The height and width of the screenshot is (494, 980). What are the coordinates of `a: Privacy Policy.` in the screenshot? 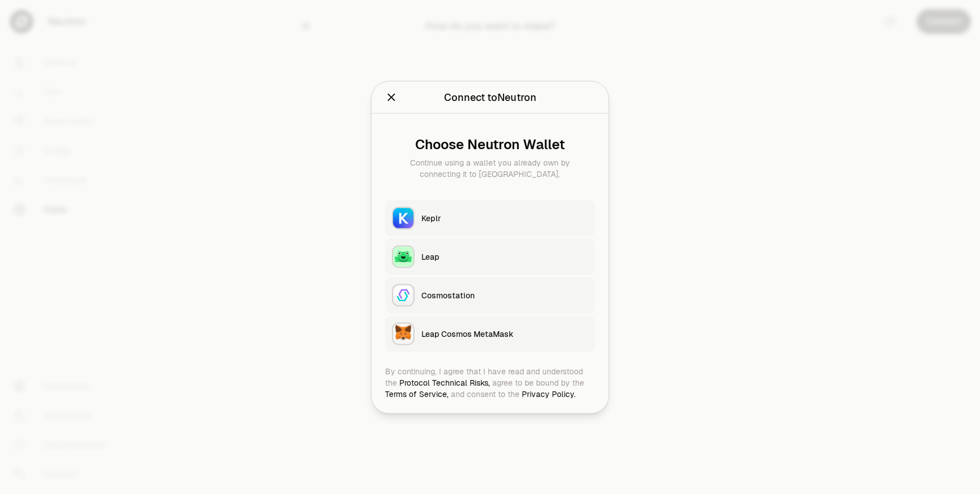 It's located at (548, 393).